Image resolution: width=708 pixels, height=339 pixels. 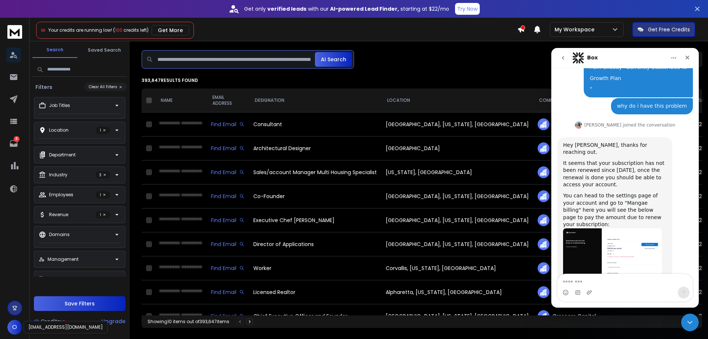 I want to click on div: Fox Architectural Design, PC, so click(x=610, y=244).